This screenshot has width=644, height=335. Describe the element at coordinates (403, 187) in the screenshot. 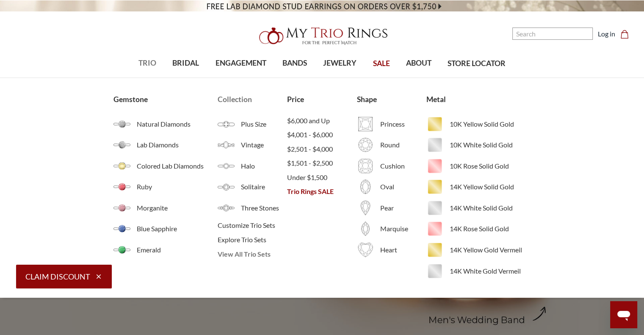

I see `span: Oval` at that location.